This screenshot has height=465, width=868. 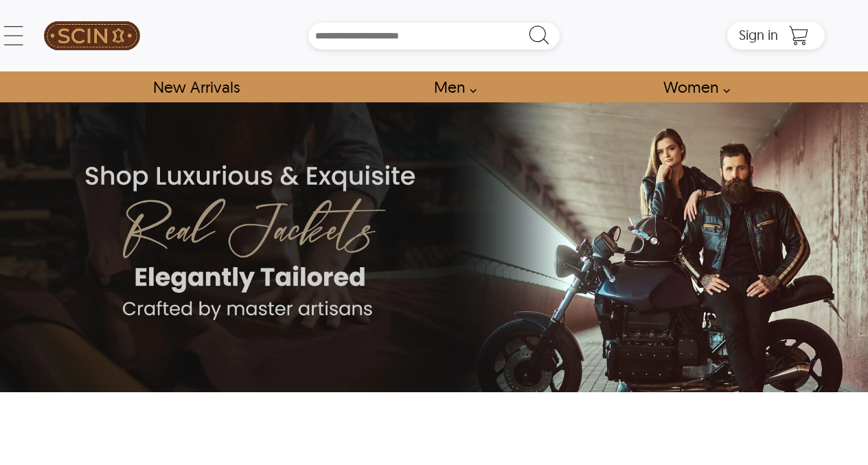 I want to click on a: Shop New Arrivals, so click(x=196, y=86).